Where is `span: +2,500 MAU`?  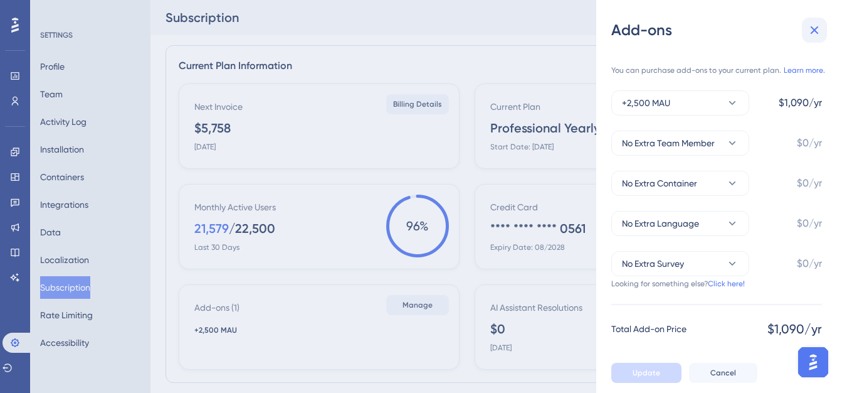
span: +2,500 MAU is located at coordinates (646, 103).